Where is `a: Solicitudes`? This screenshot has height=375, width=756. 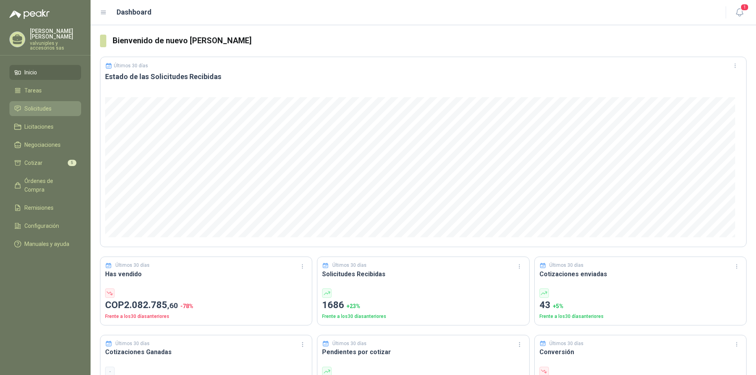
a: Solicitudes is located at coordinates (45, 109).